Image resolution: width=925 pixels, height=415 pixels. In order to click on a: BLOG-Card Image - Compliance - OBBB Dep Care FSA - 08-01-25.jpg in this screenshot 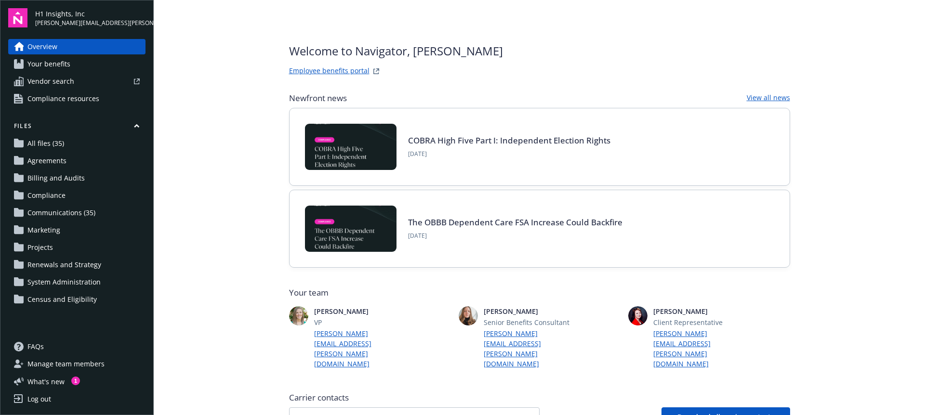, I will do `click(351, 229)`.